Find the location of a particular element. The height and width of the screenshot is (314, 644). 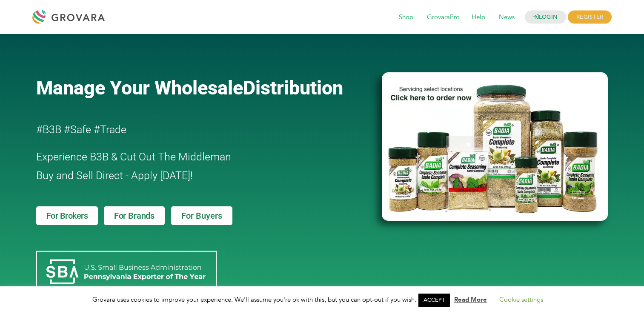

span: For Brands is located at coordinates (134, 215).